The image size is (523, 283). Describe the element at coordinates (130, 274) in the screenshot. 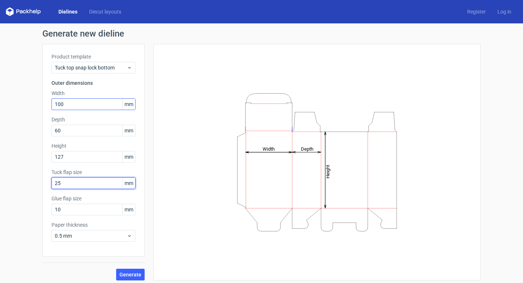

I see `span: Generate` at that location.